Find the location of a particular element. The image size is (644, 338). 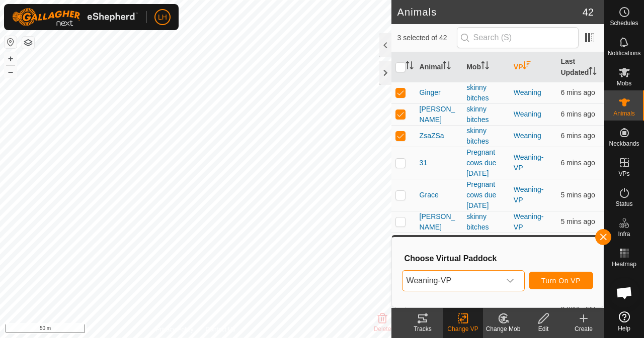

span: Status is located at coordinates (624, 204).